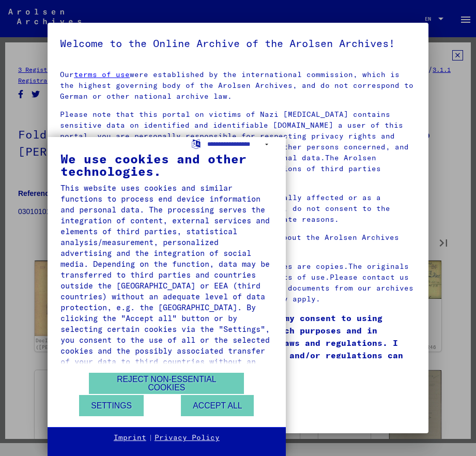 The image size is (476, 456). Describe the element at coordinates (166, 280) in the screenshot. I see `div: This website uses cookies and similar functions to process end device information and personal da...` at that location.